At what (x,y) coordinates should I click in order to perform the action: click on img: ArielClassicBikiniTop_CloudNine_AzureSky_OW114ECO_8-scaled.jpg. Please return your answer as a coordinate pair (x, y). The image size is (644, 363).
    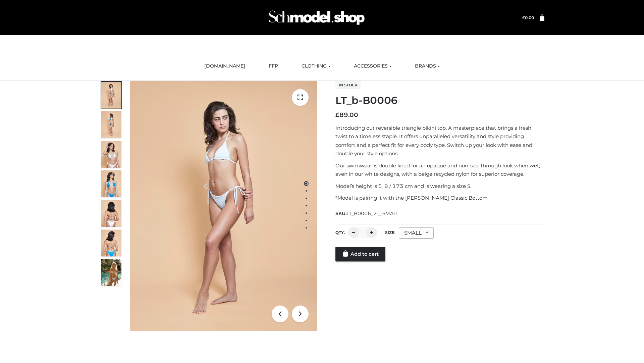
    Looking at the image, I should click on (111, 243).